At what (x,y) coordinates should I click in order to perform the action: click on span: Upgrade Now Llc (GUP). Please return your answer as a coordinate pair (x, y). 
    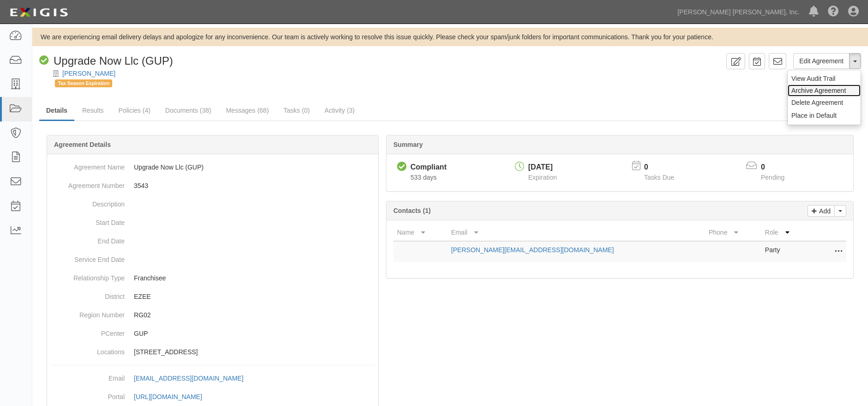
    Looking at the image, I should click on (113, 60).